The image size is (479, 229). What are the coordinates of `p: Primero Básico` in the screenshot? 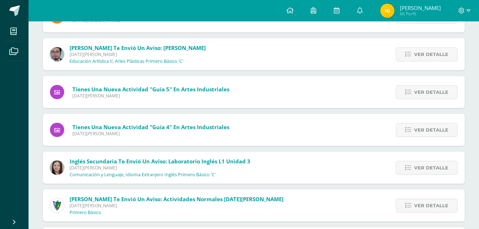 It's located at (85, 213).